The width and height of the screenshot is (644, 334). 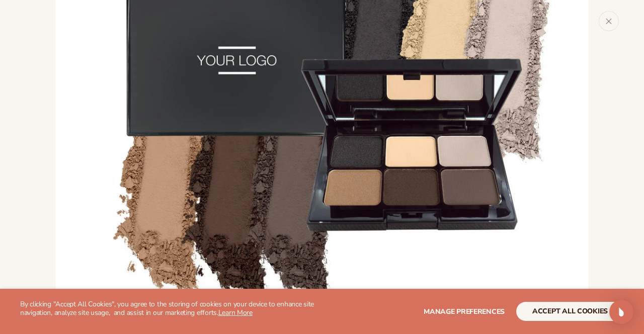 What do you see at coordinates (464, 312) in the screenshot?
I see `button: Manage preferences` at bounding box center [464, 312].